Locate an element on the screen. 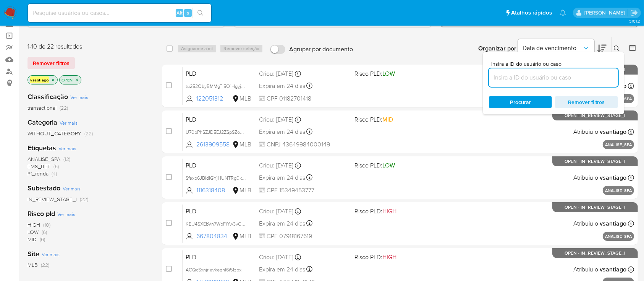 This screenshot has height=281, width=644. span: s is located at coordinates (188, 13).